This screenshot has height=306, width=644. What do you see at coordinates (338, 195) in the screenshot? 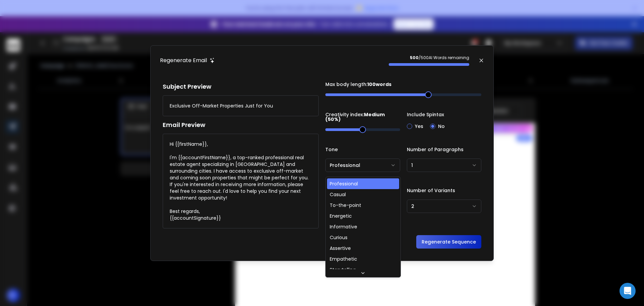
I see `div: Casual` at bounding box center [338, 195].